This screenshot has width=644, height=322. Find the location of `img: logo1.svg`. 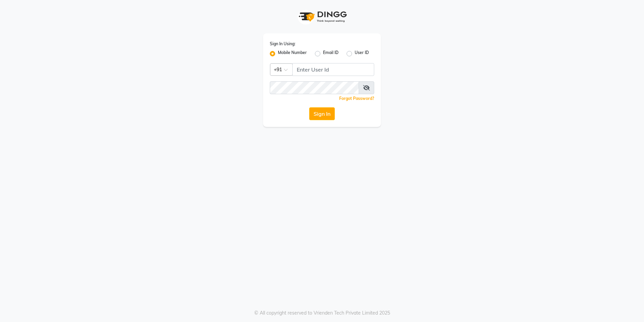

img: logo1.svg is located at coordinates (322, 17).